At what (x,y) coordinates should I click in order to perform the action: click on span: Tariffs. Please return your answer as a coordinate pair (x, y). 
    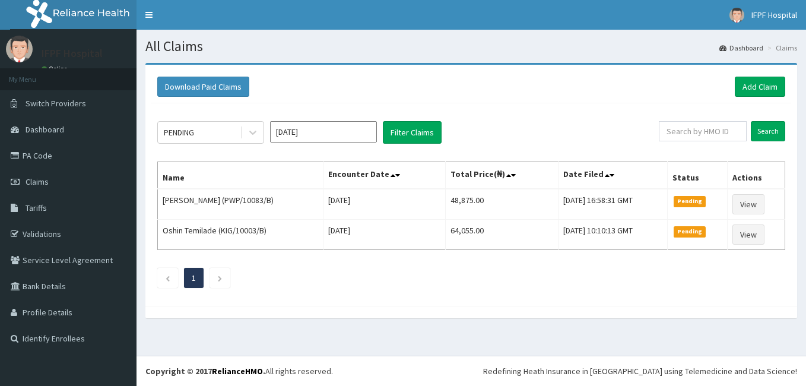
    Looking at the image, I should click on (36, 208).